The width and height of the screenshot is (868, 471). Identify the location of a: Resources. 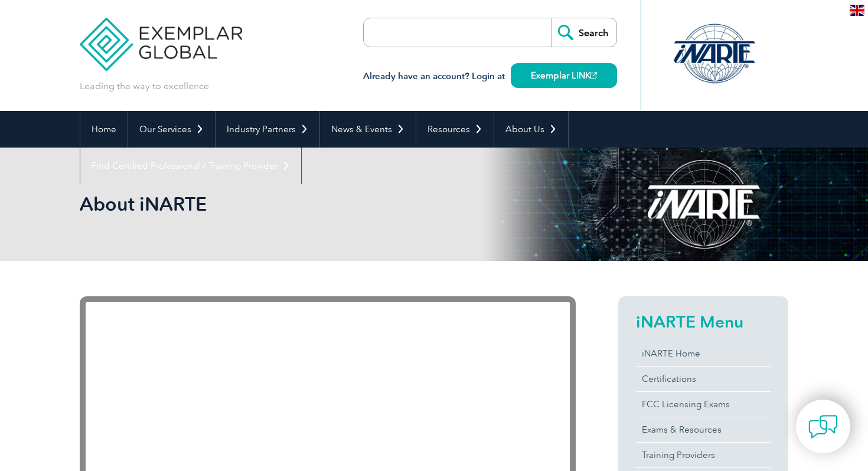
(455, 129).